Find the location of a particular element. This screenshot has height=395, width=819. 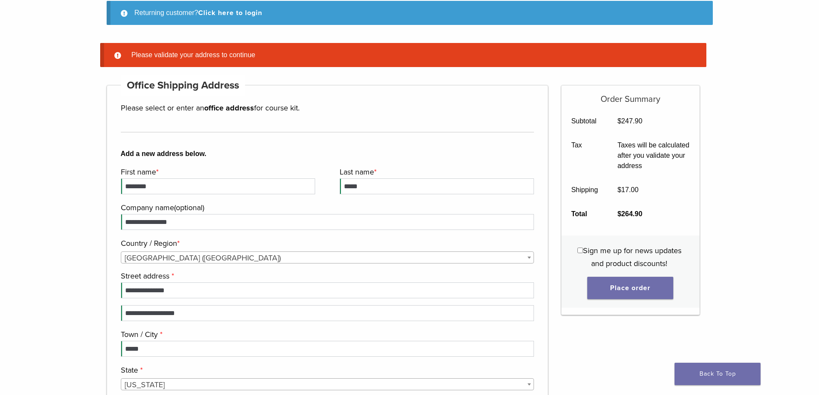

button: Place order is located at coordinates (630, 288).